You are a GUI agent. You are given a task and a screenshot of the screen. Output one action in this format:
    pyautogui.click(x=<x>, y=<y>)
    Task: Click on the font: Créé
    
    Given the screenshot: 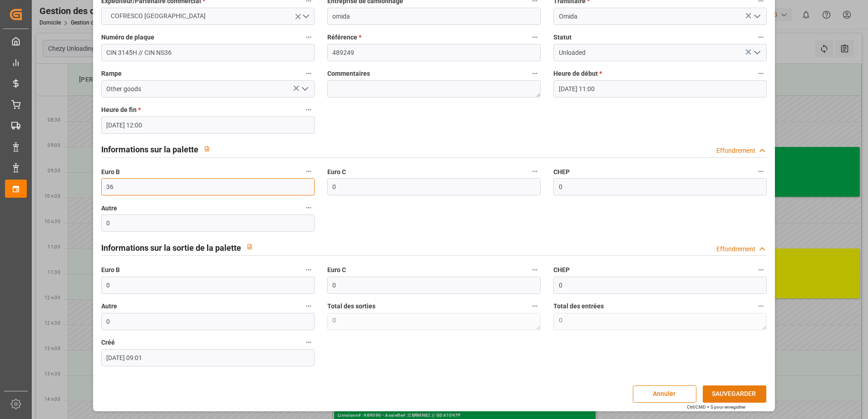 What is the action you would take?
    pyautogui.click(x=108, y=342)
    